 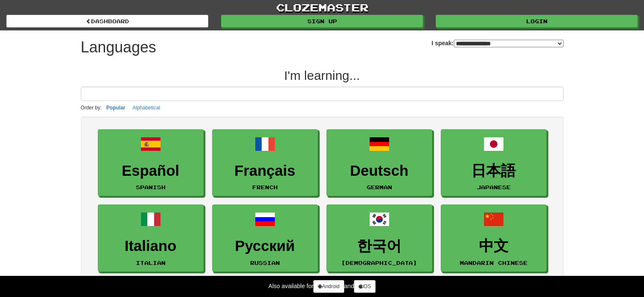 I want to click on a: 中文Mandarin Chinese, so click(x=494, y=238).